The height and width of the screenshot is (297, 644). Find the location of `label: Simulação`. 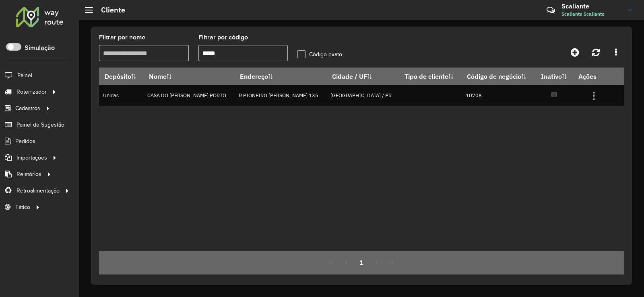

label: Simulação is located at coordinates (39, 48).